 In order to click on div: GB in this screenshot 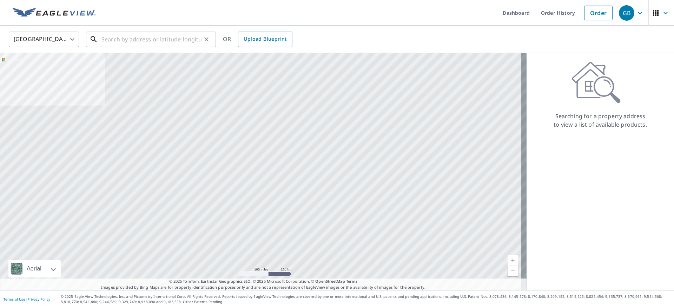, I will do `click(627, 13)`.